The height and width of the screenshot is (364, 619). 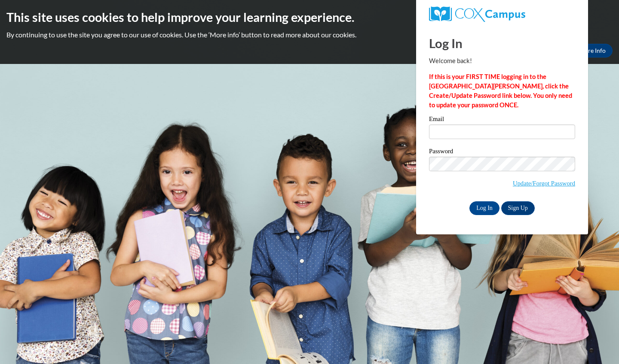 I want to click on a: Sign Up, so click(x=518, y=208).